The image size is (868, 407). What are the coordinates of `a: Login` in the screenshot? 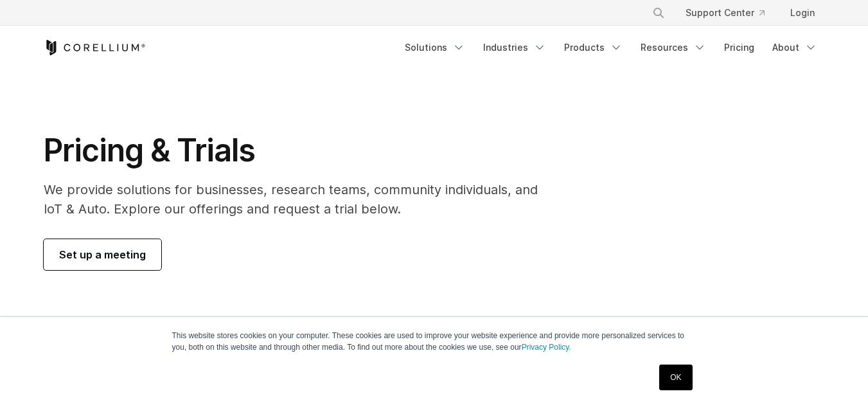 It's located at (803, 13).